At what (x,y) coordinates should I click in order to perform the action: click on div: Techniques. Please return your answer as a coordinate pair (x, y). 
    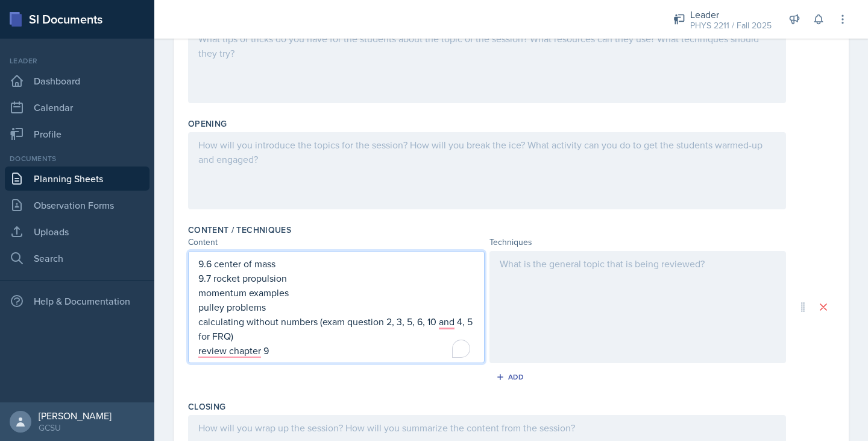
    Looking at the image, I should click on (637, 242).